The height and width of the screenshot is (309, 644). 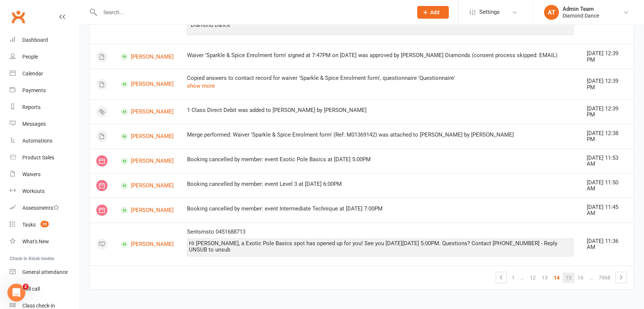 I want to click on a: 7968, so click(x=605, y=277).